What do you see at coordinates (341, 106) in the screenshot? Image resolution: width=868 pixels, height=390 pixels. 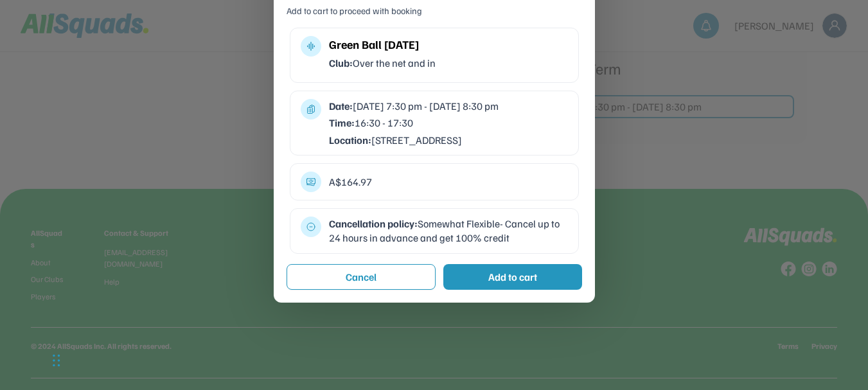 I see `strong: Date:` at bounding box center [341, 106].